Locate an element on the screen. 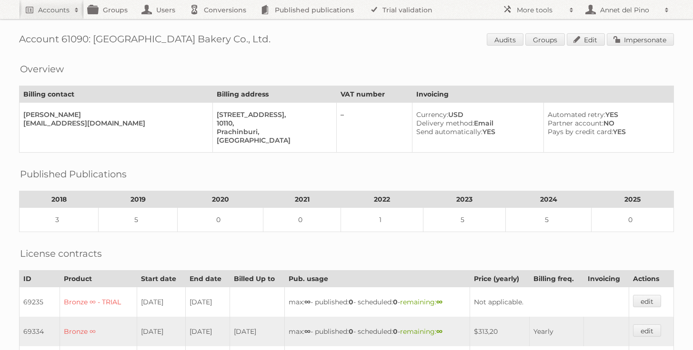 The image size is (693, 350). a: Edit is located at coordinates (585, 40).